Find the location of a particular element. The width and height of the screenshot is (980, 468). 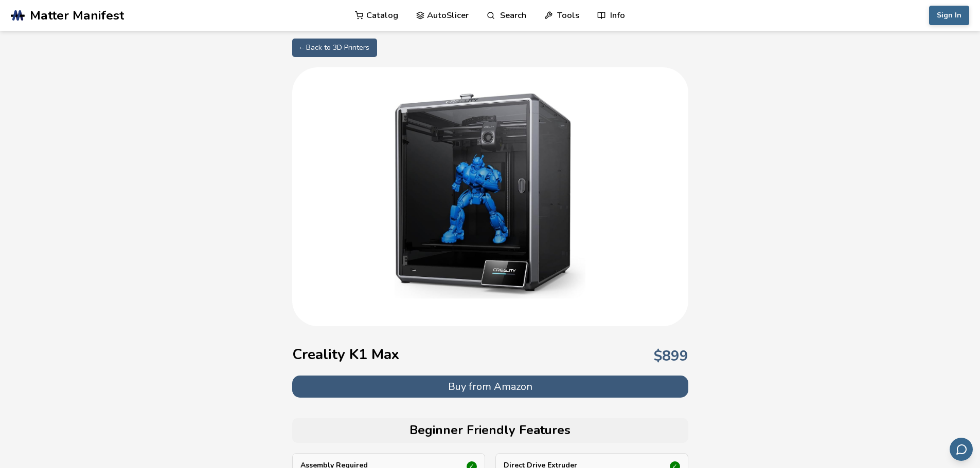

h2: Beginner Friendly Features is located at coordinates (490, 430).